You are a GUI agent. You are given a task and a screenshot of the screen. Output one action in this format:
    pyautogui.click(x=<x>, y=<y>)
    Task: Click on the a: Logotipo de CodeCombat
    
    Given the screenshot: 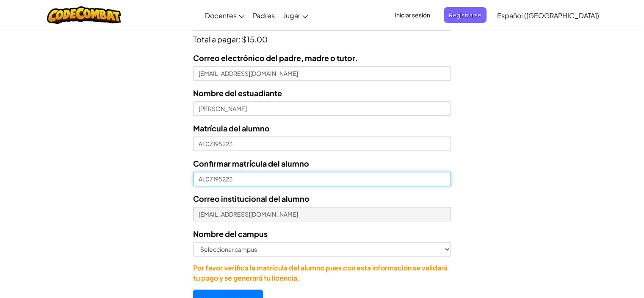 What is the action you would take?
    pyautogui.click(x=84, y=15)
    